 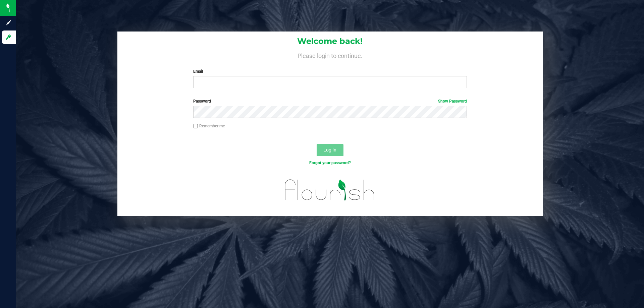 I want to click on a: Forgot your password?, so click(x=330, y=163).